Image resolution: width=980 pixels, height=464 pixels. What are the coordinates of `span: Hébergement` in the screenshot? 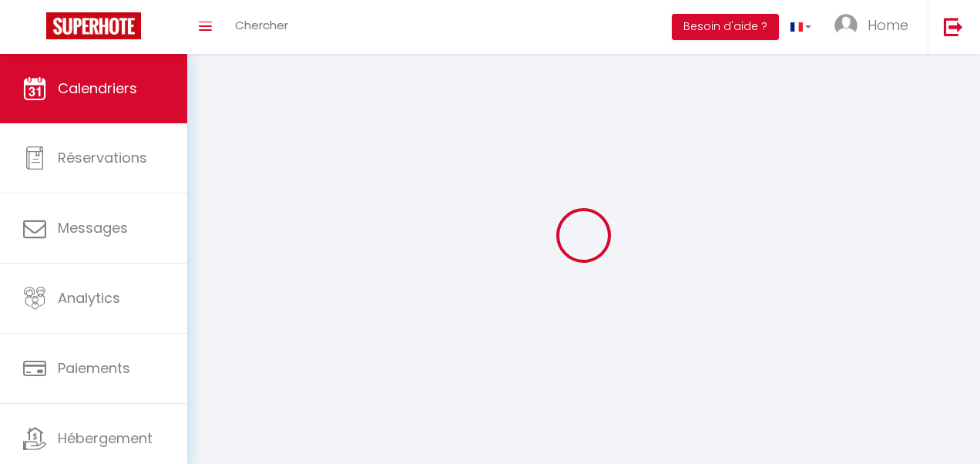 It's located at (105, 437).